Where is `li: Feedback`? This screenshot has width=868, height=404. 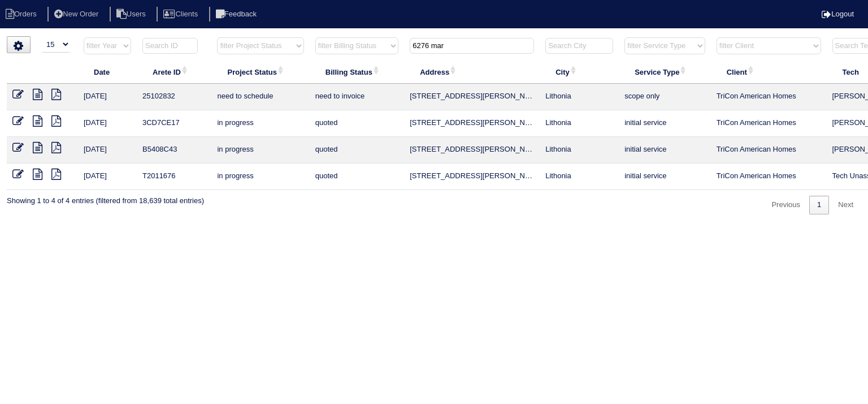
li: Feedback is located at coordinates (237, 14).